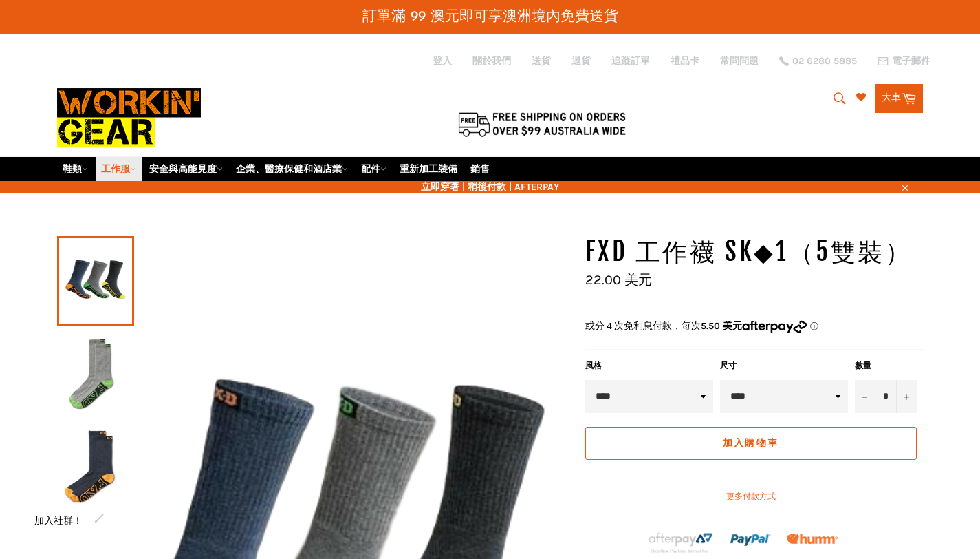 The height and width of the screenshot is (559, 980). I want to click on button: 加入社群！, so click(59, 520).